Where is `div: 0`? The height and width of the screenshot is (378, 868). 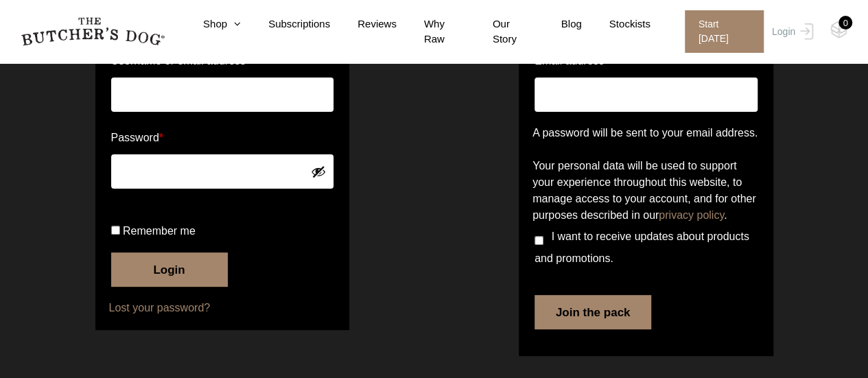 div: 0 is located at coordinates (845, 22).